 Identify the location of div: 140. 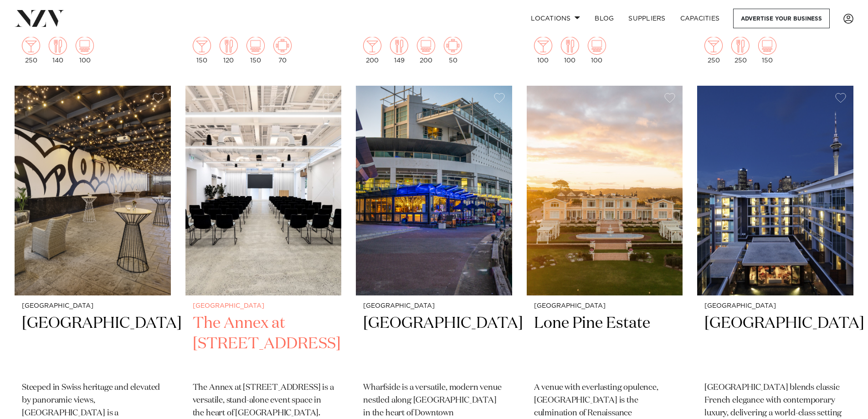
(58, 50).